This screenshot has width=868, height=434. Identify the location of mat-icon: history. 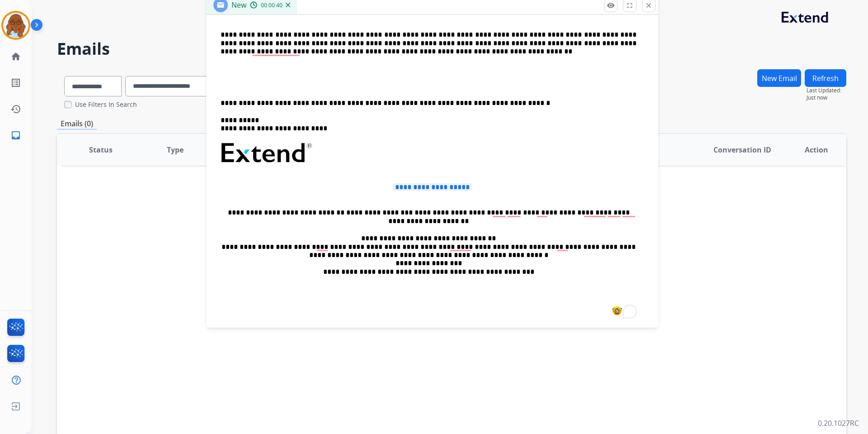
(16, 109).